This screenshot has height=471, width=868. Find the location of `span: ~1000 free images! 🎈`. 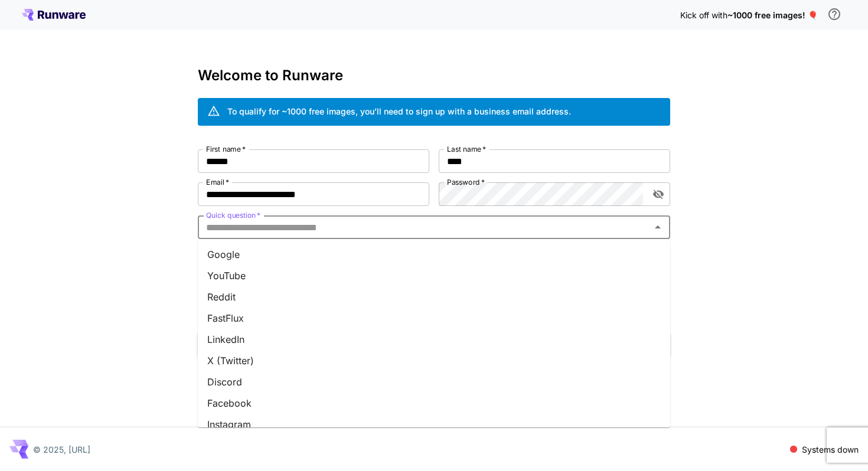

span: ~1000 free images! 🎈 is located at coordinates (773, 15).